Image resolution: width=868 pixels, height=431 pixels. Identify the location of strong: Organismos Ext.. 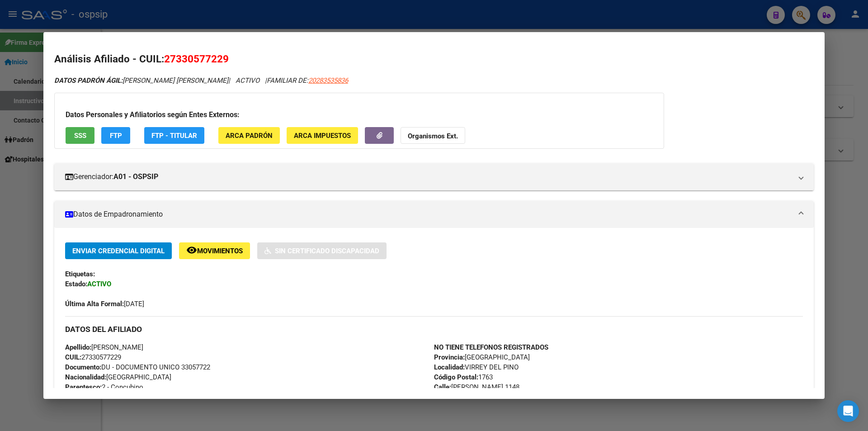
(433, 136).